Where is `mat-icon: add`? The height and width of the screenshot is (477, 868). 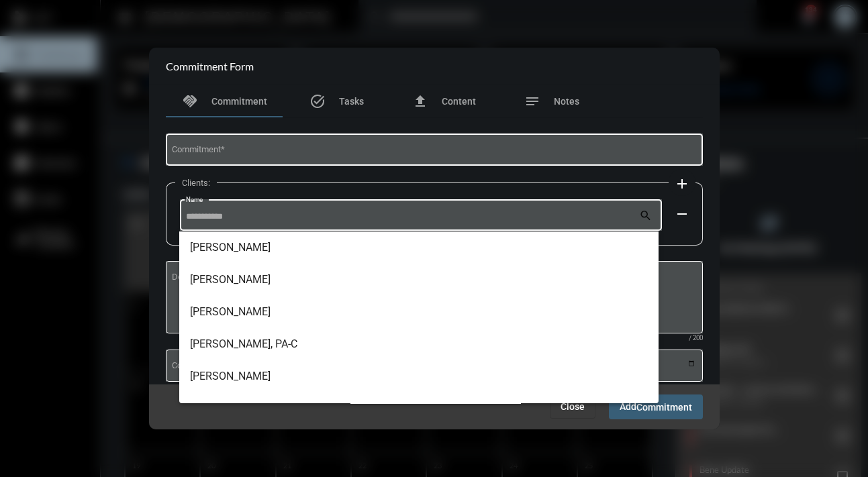
mat-icon: add is located at coordinates (682, 184).